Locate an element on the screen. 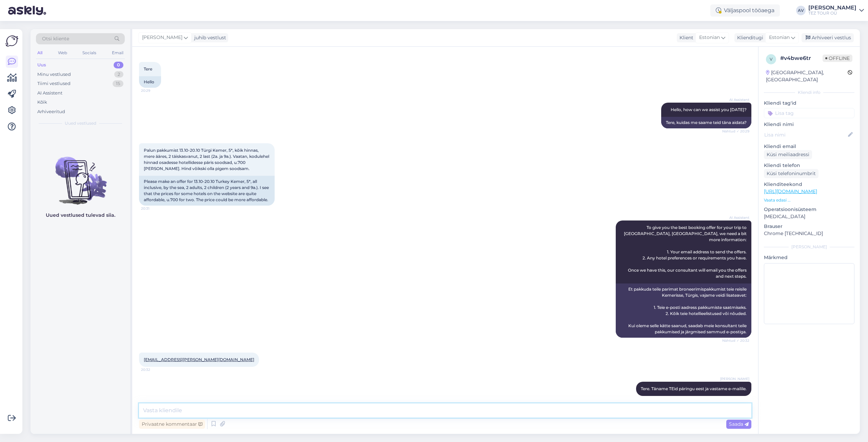  p: Operatsioonisüsteem is located at coordinates (809, 209).